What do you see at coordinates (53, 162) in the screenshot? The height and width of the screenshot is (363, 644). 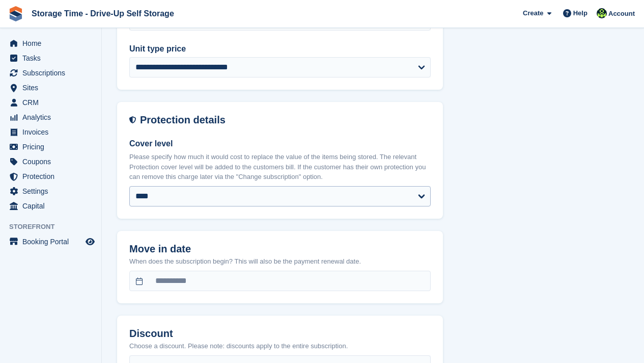 I see `span: Coupons` at bounding box center [53, 162].